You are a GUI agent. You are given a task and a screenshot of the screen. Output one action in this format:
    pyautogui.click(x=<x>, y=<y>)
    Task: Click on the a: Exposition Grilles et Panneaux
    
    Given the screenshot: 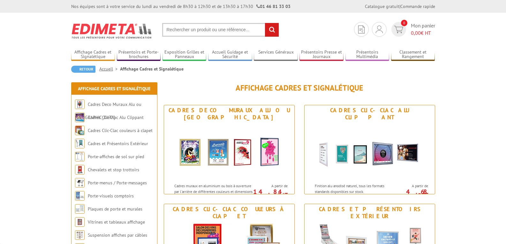 What is the action you would take?
    pyautogui.click(x=185, y=55)
    